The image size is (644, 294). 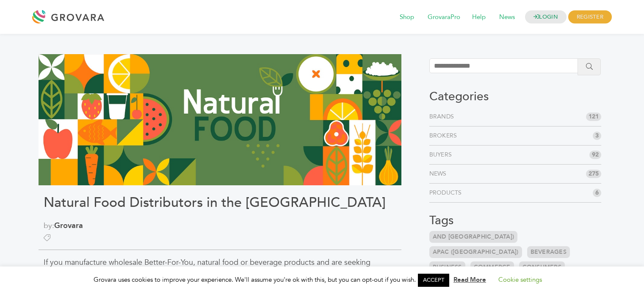 I want to click on a: Business, so click(x=447, y=267).